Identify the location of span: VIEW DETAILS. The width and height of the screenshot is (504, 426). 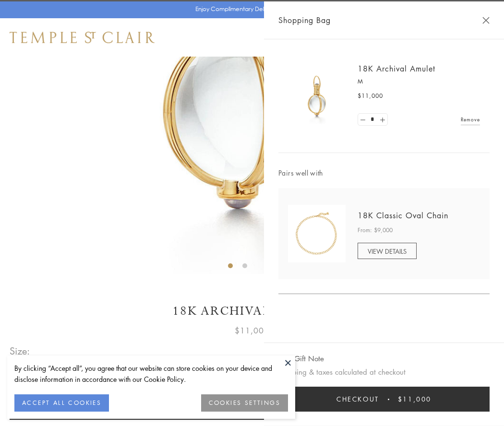
(387, 251).